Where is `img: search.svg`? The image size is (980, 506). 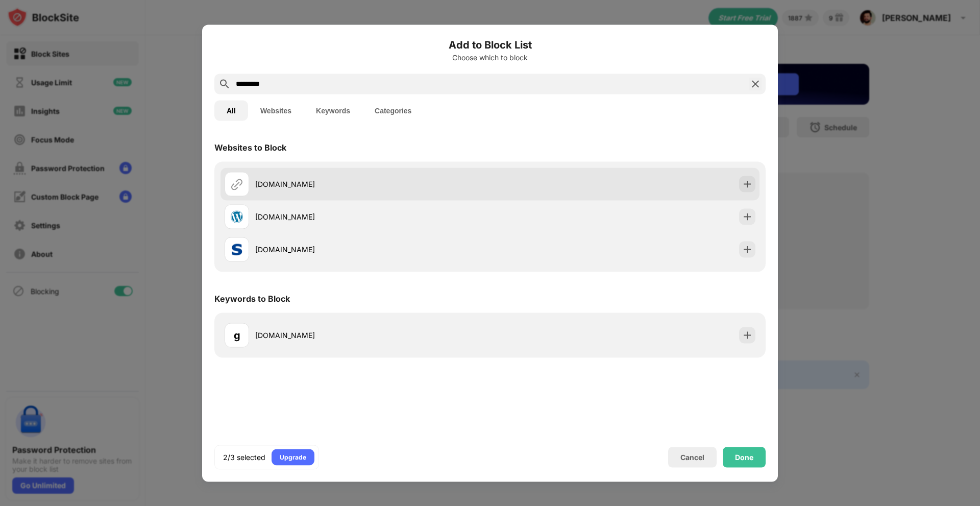
img: search.svg is located at coordinates (225, 84).